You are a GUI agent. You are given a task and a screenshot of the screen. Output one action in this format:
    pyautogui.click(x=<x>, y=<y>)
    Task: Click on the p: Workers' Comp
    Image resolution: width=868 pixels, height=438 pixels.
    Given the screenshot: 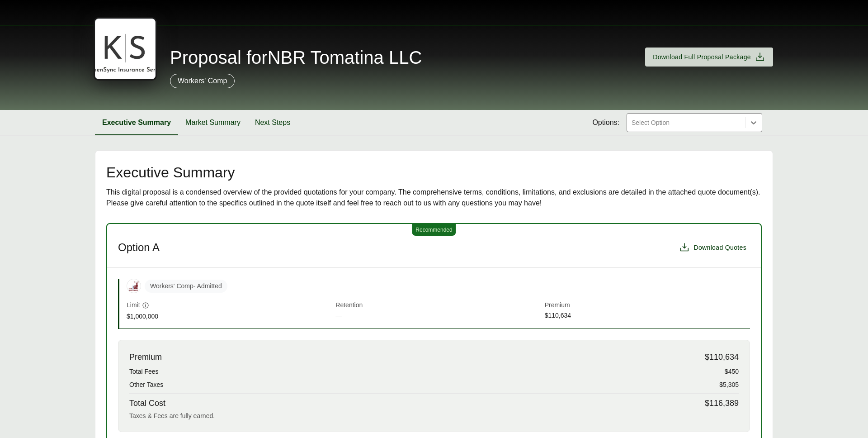 What is the action you would take?
    pyautogui.click(x=202, y=81)
    